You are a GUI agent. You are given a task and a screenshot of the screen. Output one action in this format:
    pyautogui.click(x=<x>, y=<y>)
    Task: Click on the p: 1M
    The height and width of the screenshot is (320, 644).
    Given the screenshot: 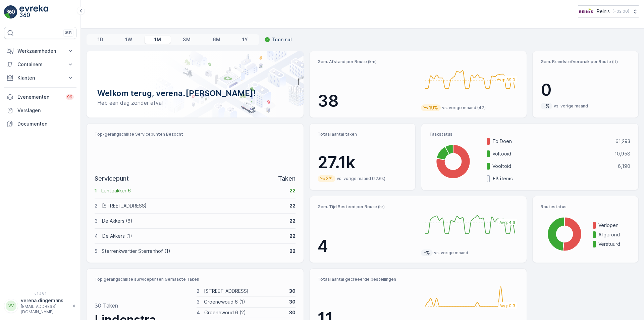 What is the action you would take?
    pyautogui.click(x=158, y=40)
    